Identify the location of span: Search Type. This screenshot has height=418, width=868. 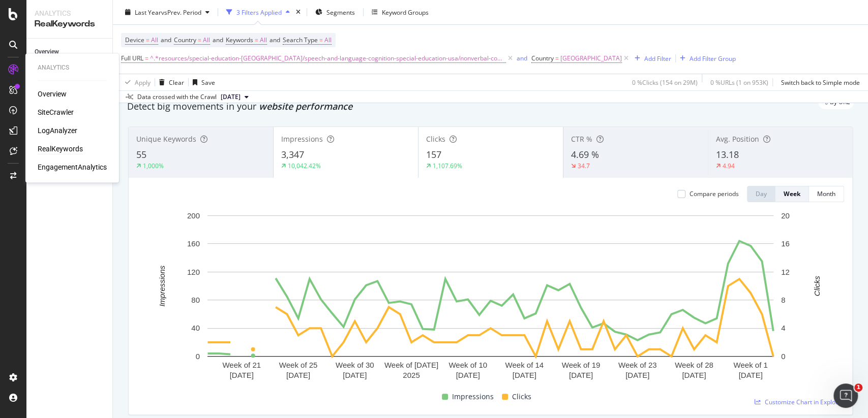
(300, 39).